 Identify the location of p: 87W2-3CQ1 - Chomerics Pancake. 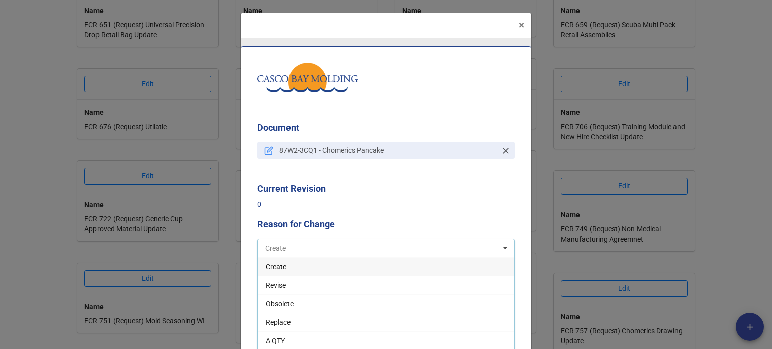
(388, 150).